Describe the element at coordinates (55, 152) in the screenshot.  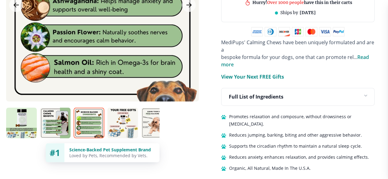
I see `span: #1` at that location.